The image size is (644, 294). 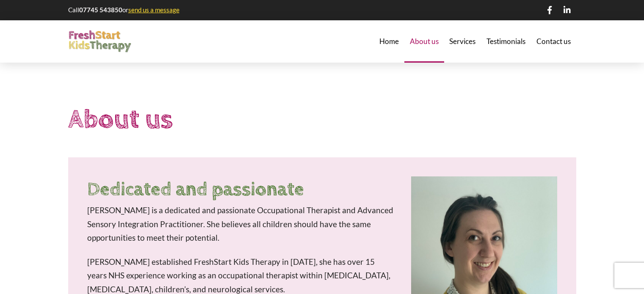 I want to click on span: About us, so click(x=424, y=41).